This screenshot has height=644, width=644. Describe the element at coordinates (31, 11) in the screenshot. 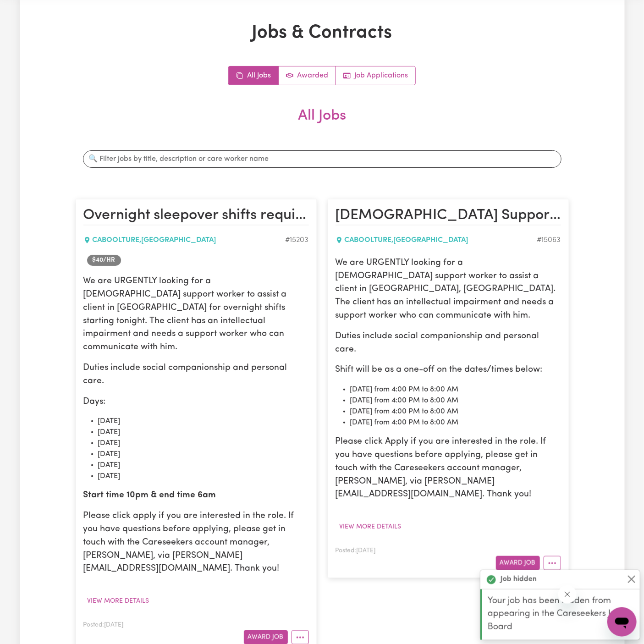

I see `span: Need any help?` at that location.